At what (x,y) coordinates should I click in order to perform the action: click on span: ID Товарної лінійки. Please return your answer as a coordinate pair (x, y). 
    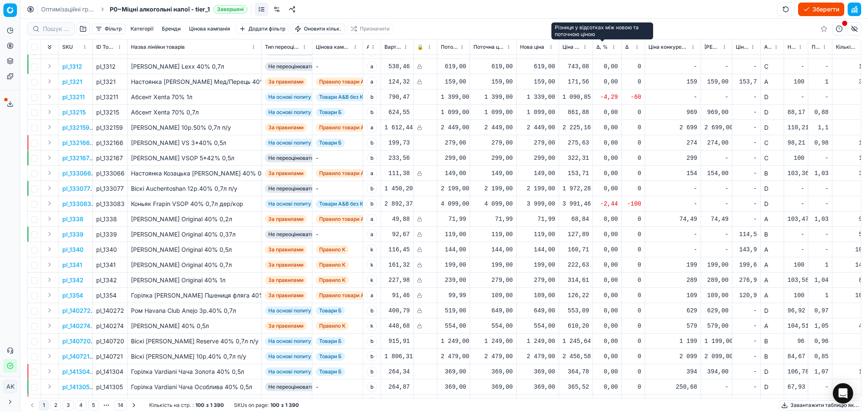
    Looking at the image, I should click on (106, 47).